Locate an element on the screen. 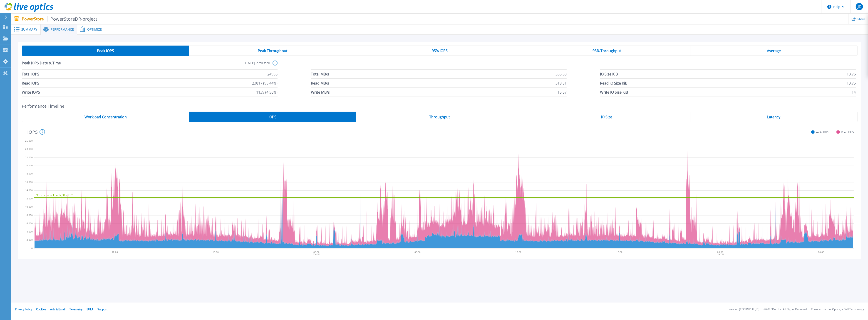 This screenshot has height=320, width=868. text: 16,000 is located at coordinates (29, 182).